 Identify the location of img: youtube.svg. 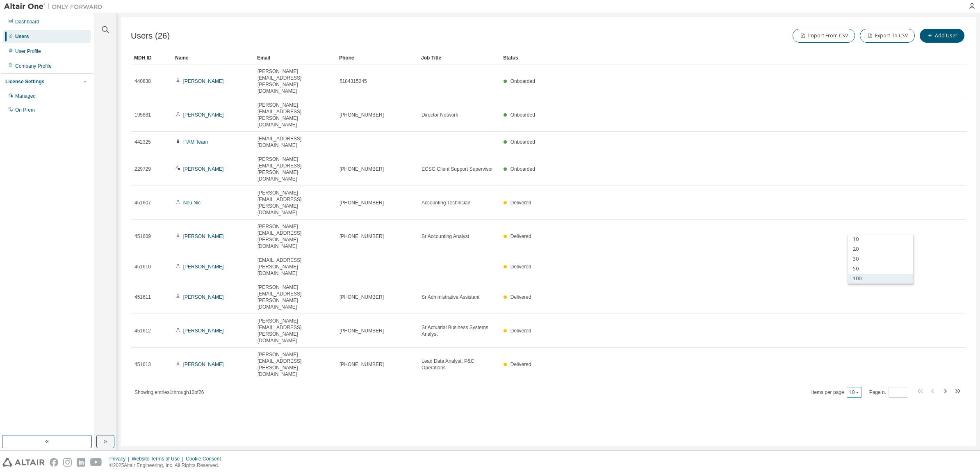
(96, 462).